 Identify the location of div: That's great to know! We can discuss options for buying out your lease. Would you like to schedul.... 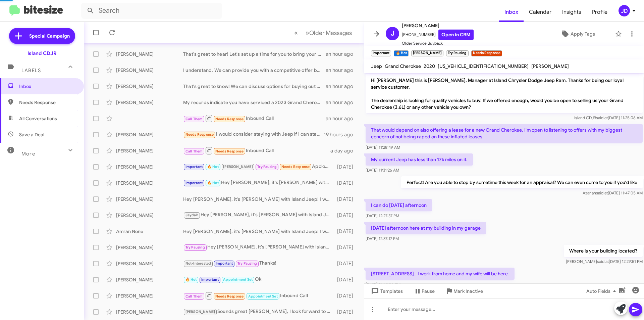
(254, 86).